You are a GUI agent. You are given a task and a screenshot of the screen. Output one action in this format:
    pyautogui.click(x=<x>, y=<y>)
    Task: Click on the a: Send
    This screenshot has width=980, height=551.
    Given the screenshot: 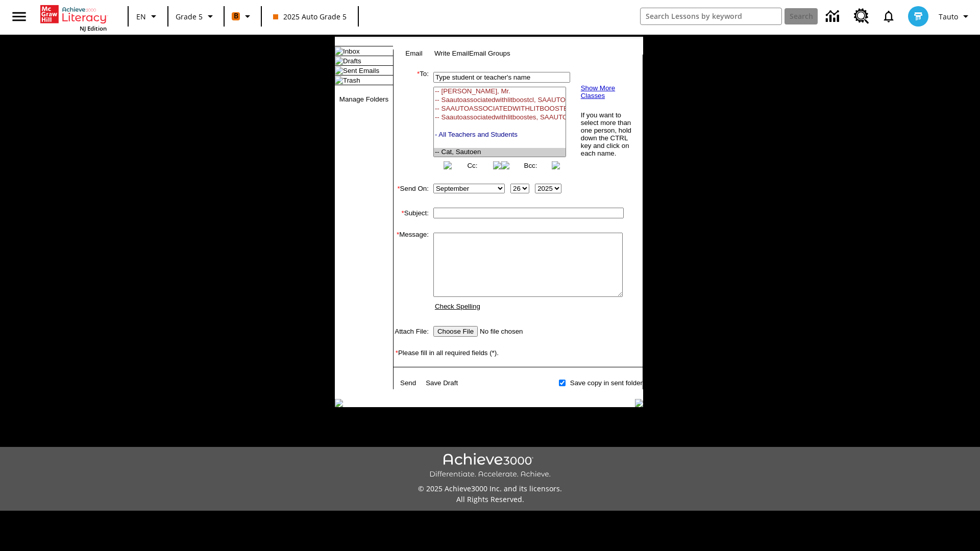 What is the action you would take?
    pyautogui.click(x=407, y=382)
    